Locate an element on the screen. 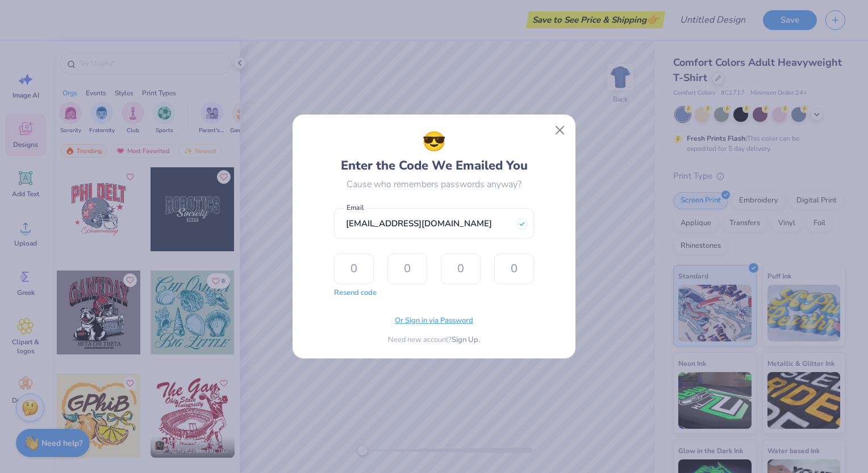 The width and height of the screenshot is (868, 473). span: Or Sign in via Password is located at coordinates (434, 321).